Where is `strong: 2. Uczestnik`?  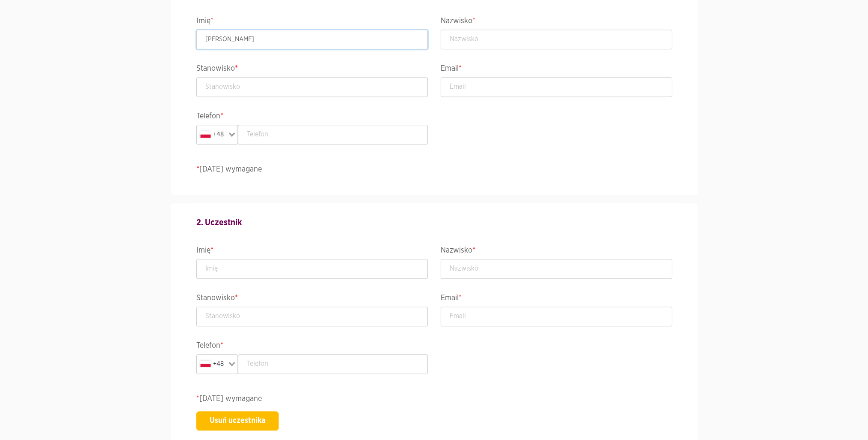
strong: 2. Uczestnik is located at coordinates (219, 222).